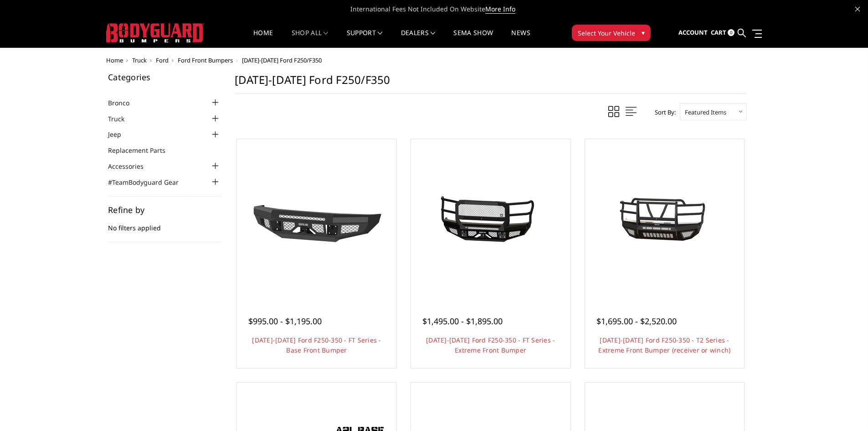 This screenshot has width=868, height=431. Describe the element at coordinates (723, 33) in the screenshot. I see `a: Cart 0` at that location.